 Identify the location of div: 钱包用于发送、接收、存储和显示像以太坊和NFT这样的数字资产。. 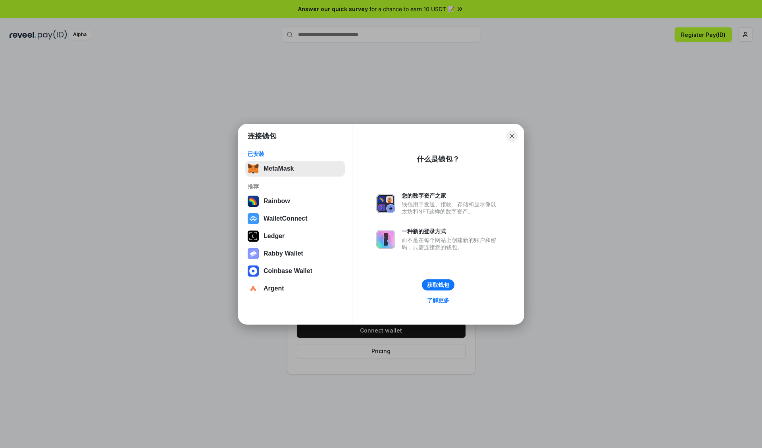
(451, 208).